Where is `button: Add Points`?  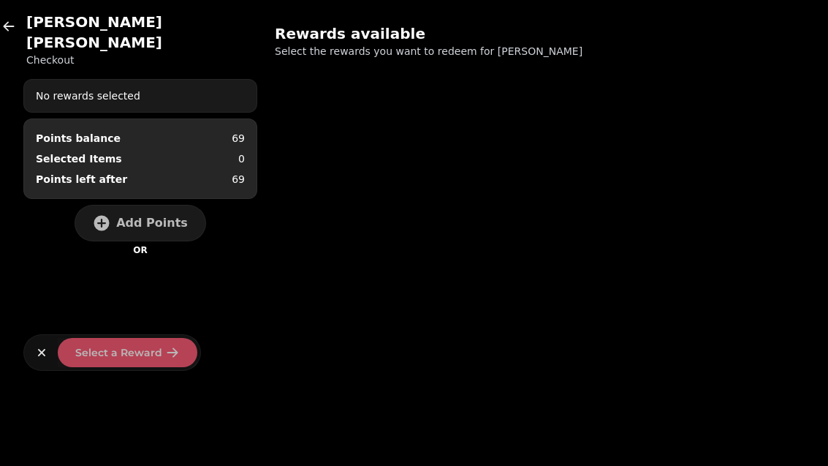
button: Add Points is located at coordinates (140, 223).